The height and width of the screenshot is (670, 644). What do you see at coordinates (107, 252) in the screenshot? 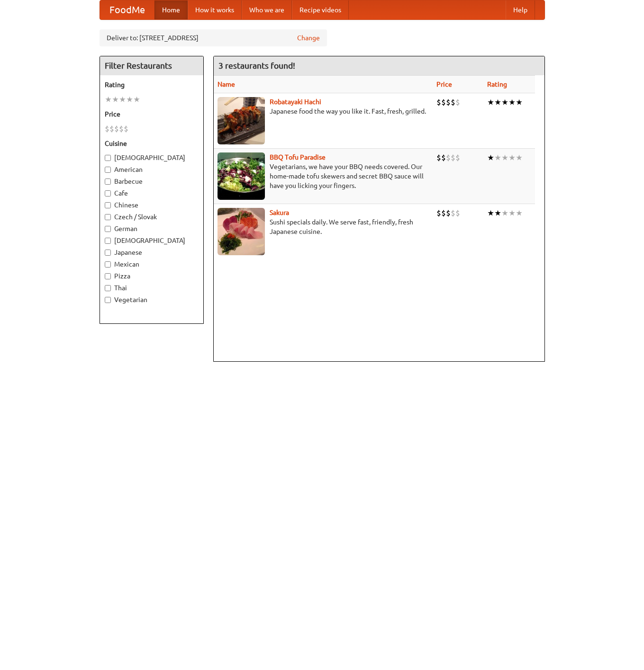
I see `input: Japanese` at bounding box center [107, 252].